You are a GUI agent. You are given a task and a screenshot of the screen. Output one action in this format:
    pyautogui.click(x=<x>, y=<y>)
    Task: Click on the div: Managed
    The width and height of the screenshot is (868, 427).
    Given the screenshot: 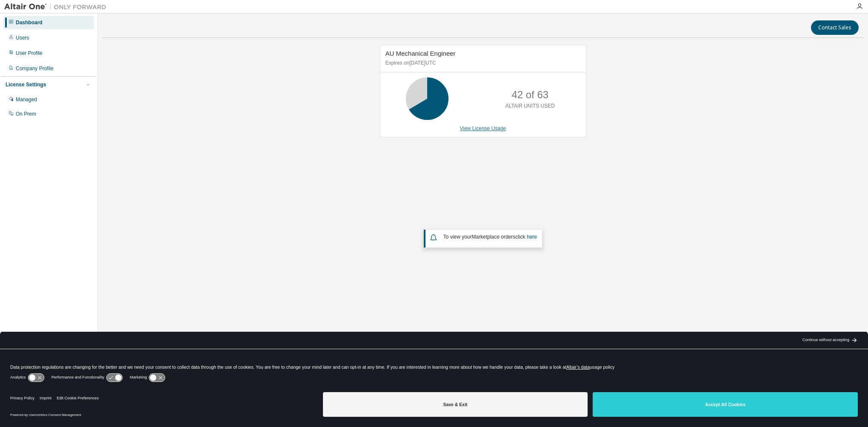 What is the action you would take?
    pyautogui.click(x=27, y=99)
    